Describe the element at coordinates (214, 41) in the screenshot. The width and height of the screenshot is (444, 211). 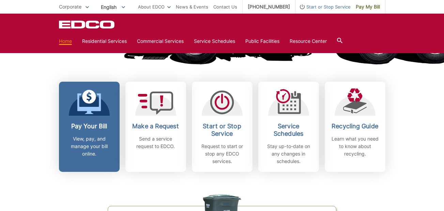
I see `a: Service Schedules` at that location.